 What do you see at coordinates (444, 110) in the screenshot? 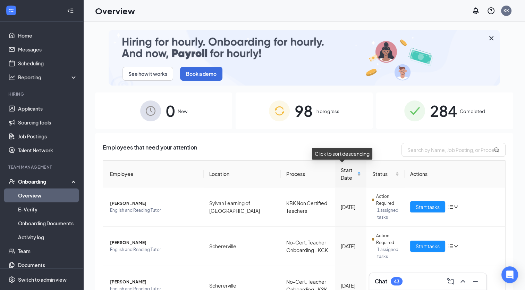
I see `span: 284` at bounding box center [444, 110].